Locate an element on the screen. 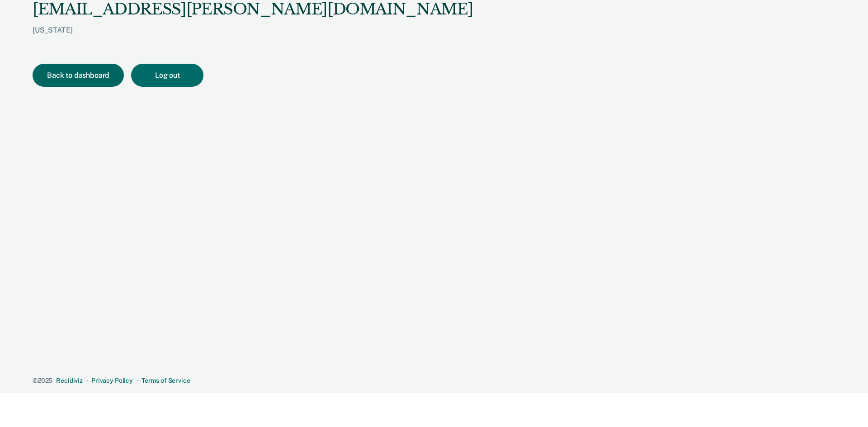  button: Log out is located at coordinates (167, 75).